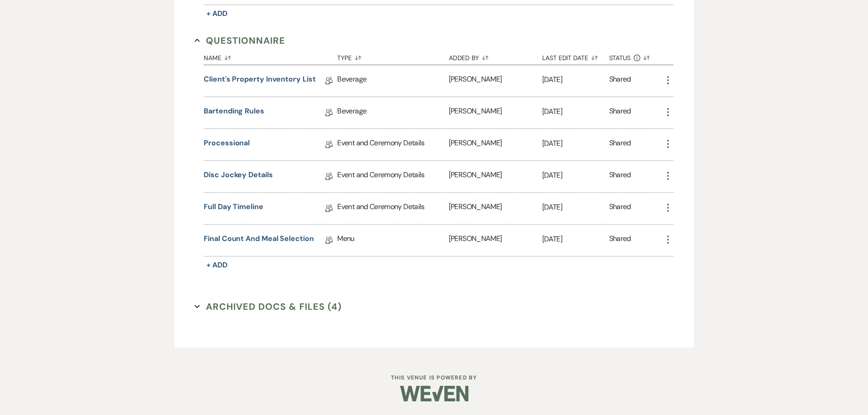  I want to click on button: Archived Docs & Files (4), so click(268, 306).